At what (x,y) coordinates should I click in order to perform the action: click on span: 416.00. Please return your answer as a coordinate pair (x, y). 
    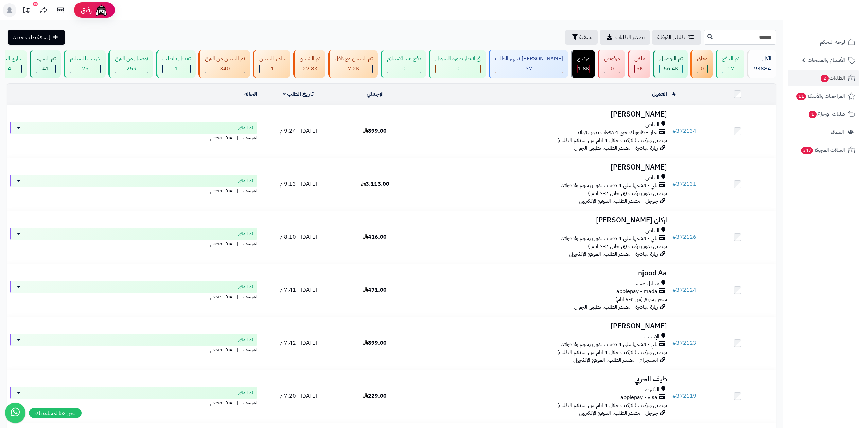
    Looking at the image, I should click on (375, 237).